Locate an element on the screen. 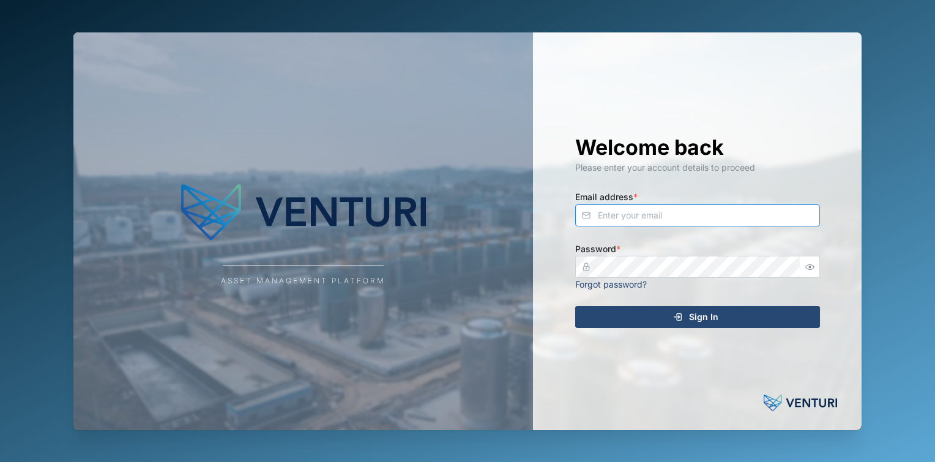  input: Enter your email is located at coordinates (698, 215).